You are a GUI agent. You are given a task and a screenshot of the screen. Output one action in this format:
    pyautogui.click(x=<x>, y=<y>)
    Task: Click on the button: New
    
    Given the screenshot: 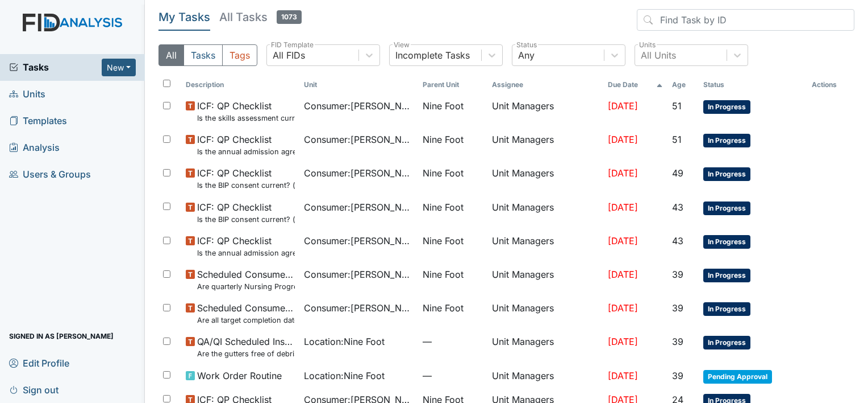 What is the action you would take?
    pyautogui.click(x=119, y=67)
    